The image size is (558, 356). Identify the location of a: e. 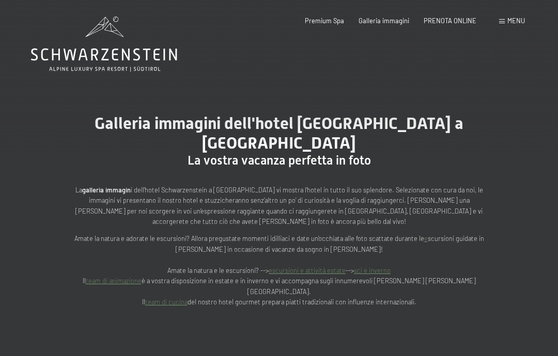
(426, 239).